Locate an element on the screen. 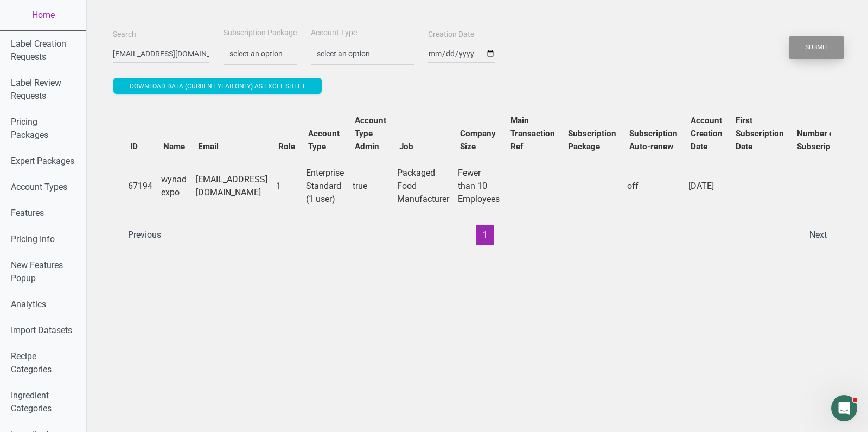  td: Packaged Food Manufacturer is located at coordinates (423, 186).